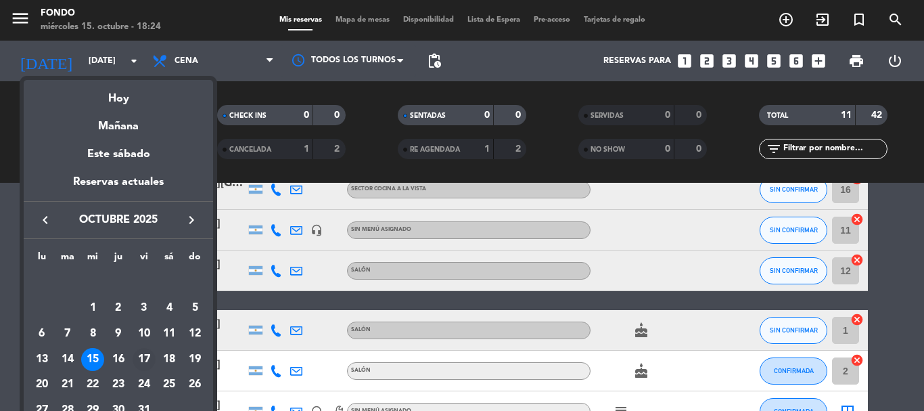 The image size is (924, 411). Describe the element at coordinates (93, 308) in the screenshot. I see `div: 1` at that location.